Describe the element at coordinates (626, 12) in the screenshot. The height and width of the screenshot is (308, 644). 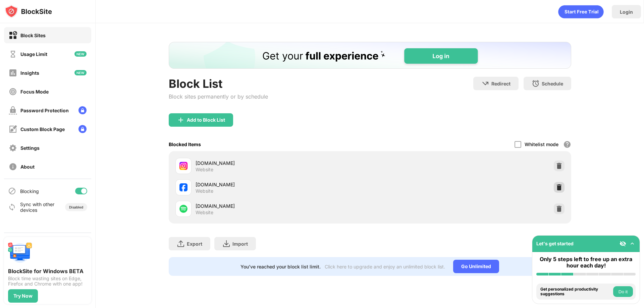
I see `div: Login` at that location.